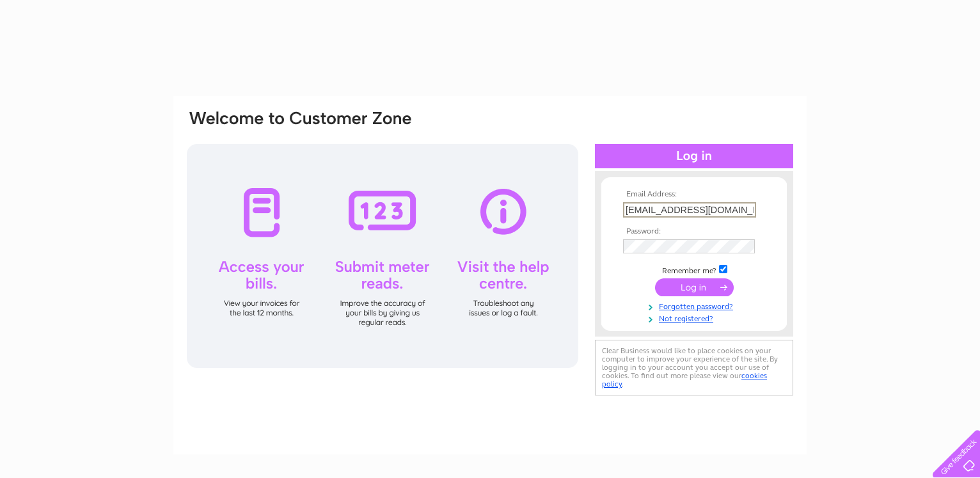  I want to click on th: Password:, so click(694, 232).